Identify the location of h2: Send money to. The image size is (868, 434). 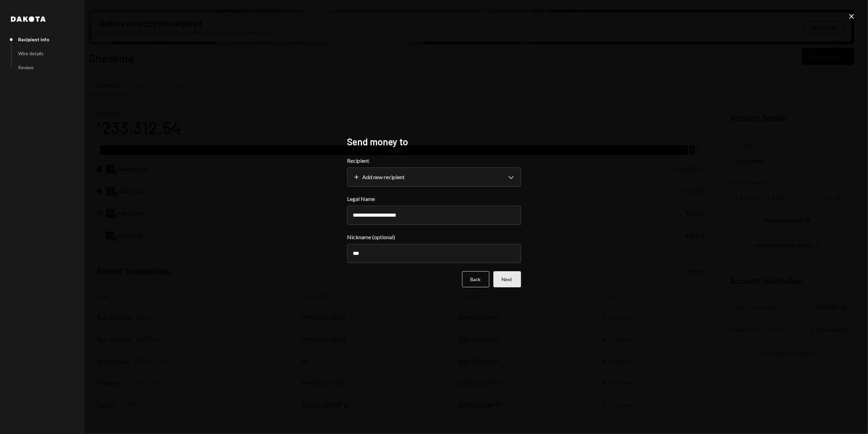
(434, 142).